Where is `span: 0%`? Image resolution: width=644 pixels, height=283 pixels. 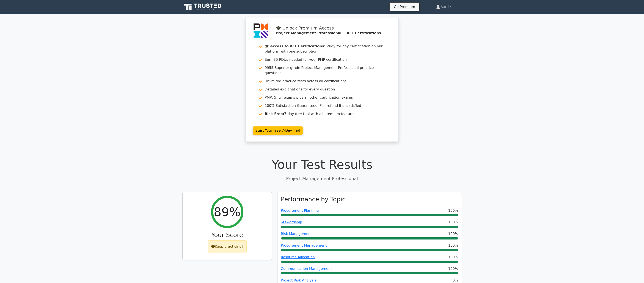 span: 0% is located at coordinates (455, 280).